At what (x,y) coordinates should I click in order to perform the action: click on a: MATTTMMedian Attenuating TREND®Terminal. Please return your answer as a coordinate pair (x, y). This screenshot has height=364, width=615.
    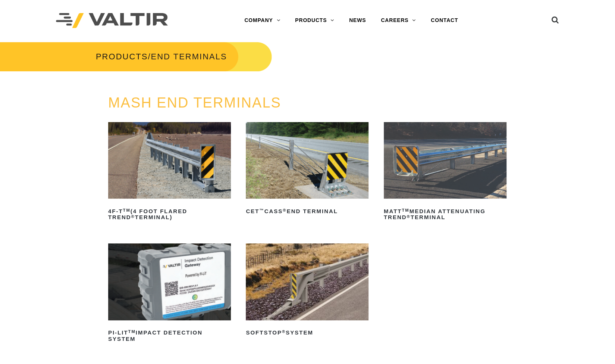
    Looking at the image, I should click on (445, 173).